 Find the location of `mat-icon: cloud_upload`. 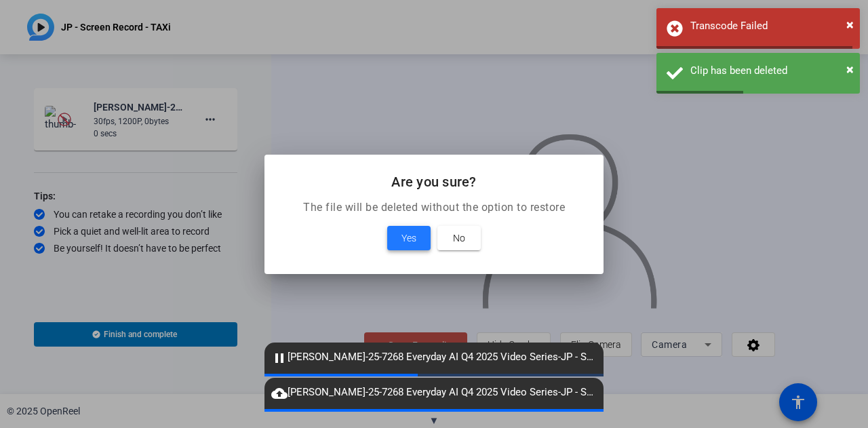

mat-icon: cloud_upload is located at coordinates (279, 393).